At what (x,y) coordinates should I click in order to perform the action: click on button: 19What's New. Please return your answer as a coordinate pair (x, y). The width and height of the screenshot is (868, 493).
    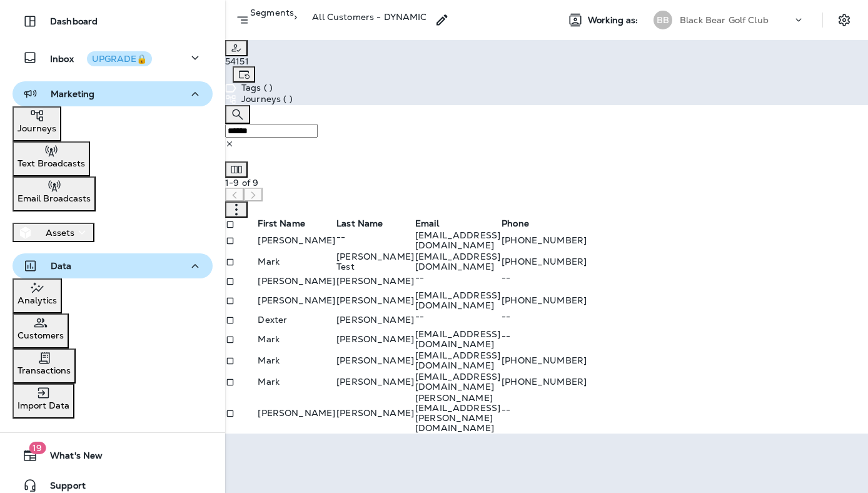
    Looking at the image, I should click on (113, 455).